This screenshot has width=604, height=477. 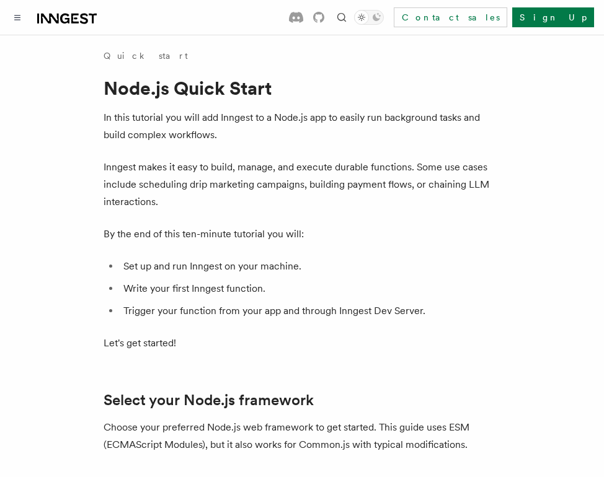 What do you see at coordinates (310, 289) in the screenshot?
I see `li: Write your first Inngest function.` at bounding box center [310, 289].